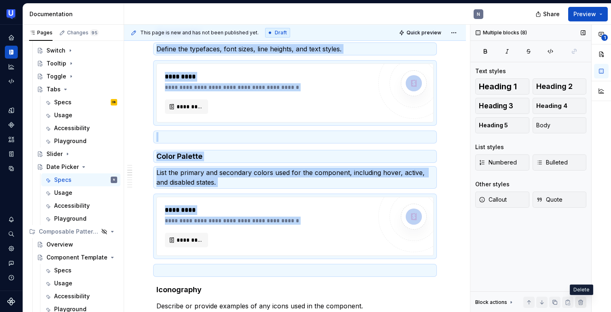 Image resolution: width=611 pixels, height=312 pixels. I want to click on button: Heading 1, so click(502, 86).